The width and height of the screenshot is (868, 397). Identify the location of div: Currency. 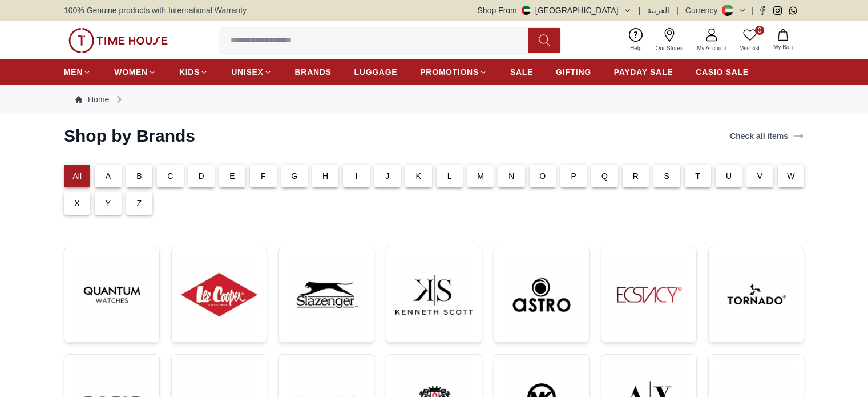
(704, 10).